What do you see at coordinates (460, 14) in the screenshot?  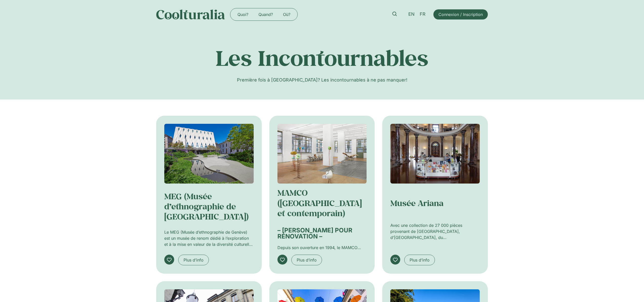 I see `span: Connexion / Inscription` at bounding box center [460, 14].